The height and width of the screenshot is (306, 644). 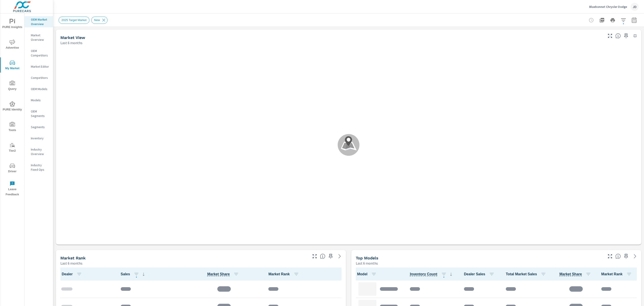 What do you see at coordinates (40, 38) in the screenshot?
I see `p: Market Overview` at bounding box center [40, 38].